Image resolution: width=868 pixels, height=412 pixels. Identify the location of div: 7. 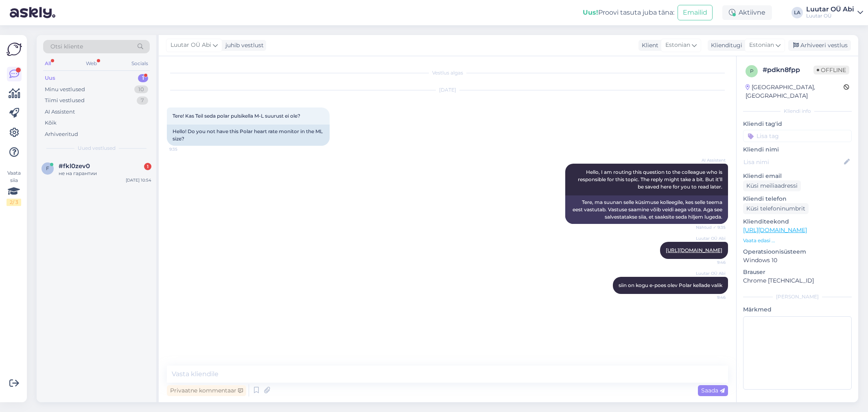
(142, 101).